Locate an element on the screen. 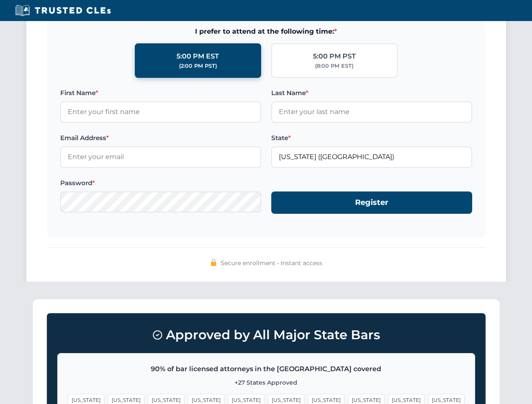 Image resolution: width=532 pixels, height=404 pixels. input: Florida (FL) is located at coordinates (371, 157).